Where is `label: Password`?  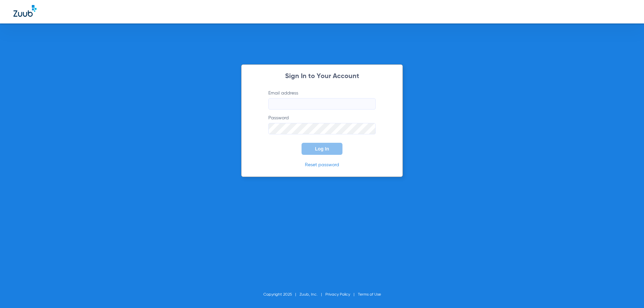
label: Password is located at coordinates (322, 125).